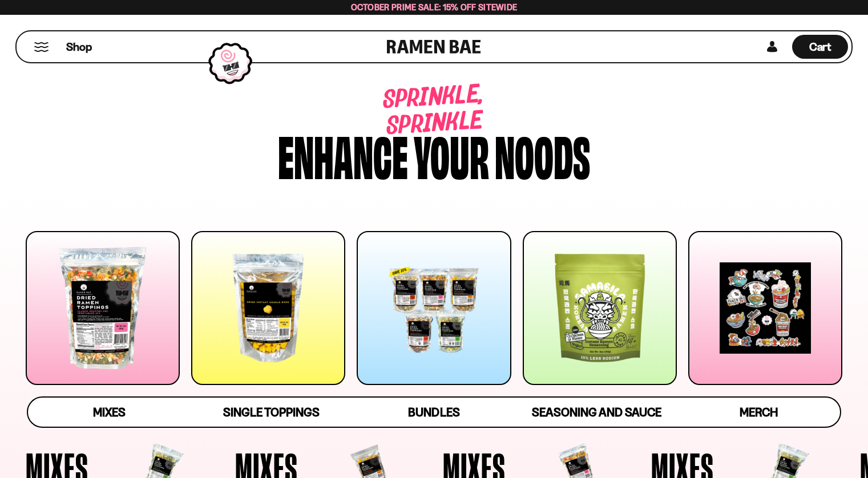  What do you see at coordinates (435, 7) in the screenshot?
I see `span: October Prime Sale: 15% off Sitewide` at bounding box center [435, 7].